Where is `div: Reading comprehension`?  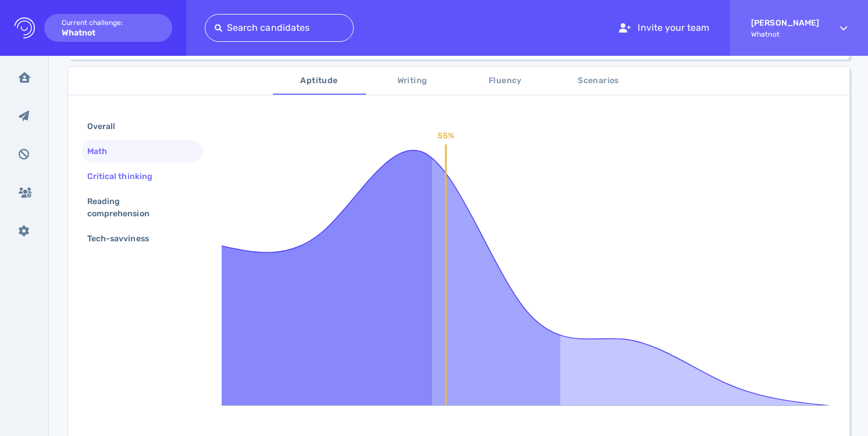
div: Reading comprehension is located at coordinates (137, 207).